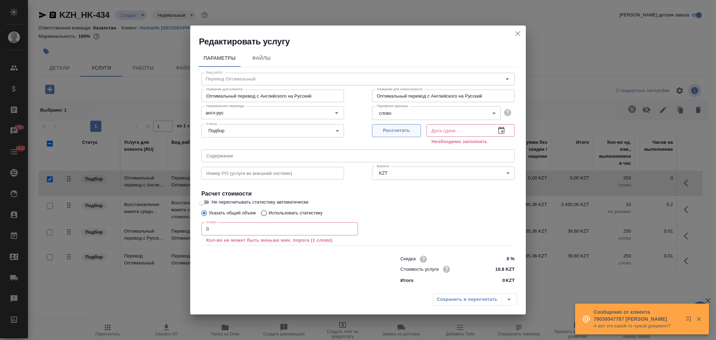  I want to click on p: Стоимость услуги, so click(420, 269).